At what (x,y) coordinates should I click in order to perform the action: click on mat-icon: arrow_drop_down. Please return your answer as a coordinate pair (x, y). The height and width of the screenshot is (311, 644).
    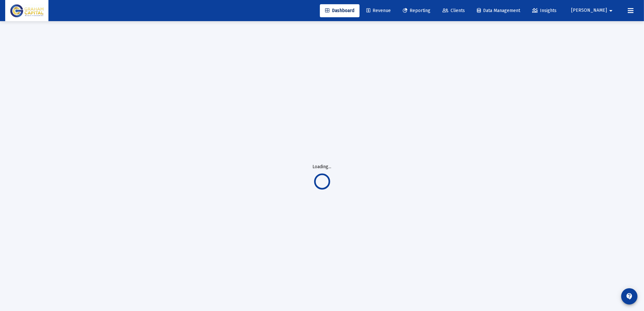
    Looking at the image, I should click on (611, 11).